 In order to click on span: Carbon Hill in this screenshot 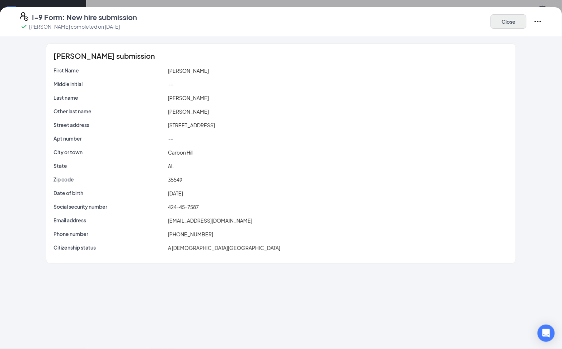, I will do `click(180, 152)`.